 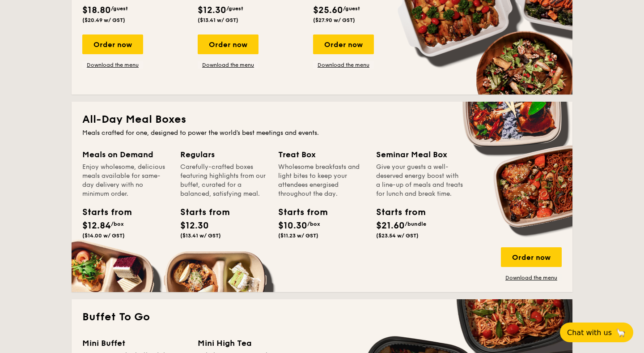 I want to click on div: Seminar Meal Box, so click(x=420, y=155).